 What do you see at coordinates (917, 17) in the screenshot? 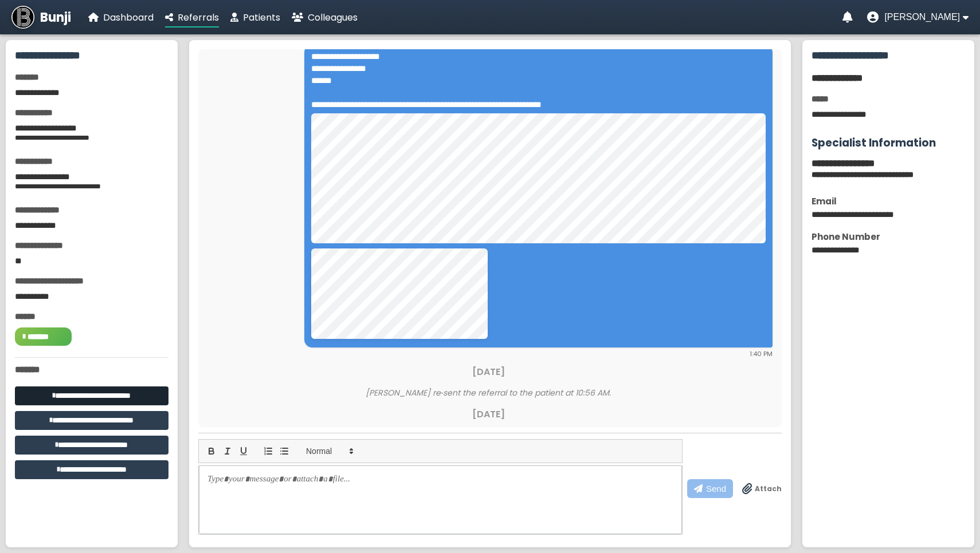
I see `button: User menu` at bounding box center [917, 17].